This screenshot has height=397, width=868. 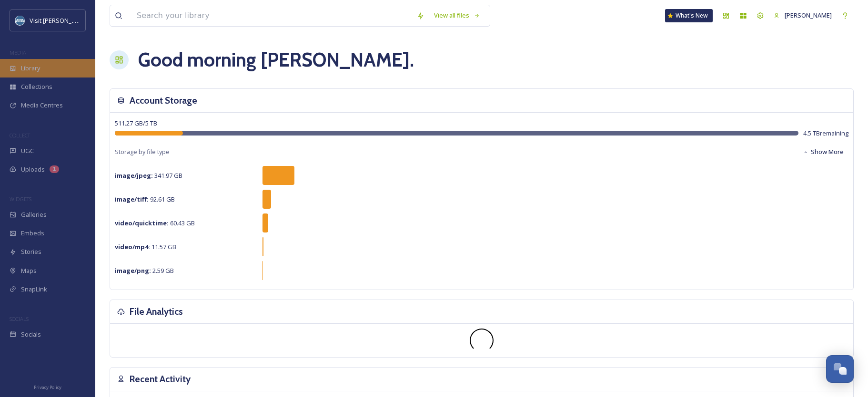 What do you see at coordinates (48, 387) in the screenshot?
I see `span: Privacy Policy` at bounding box center [48, 387].